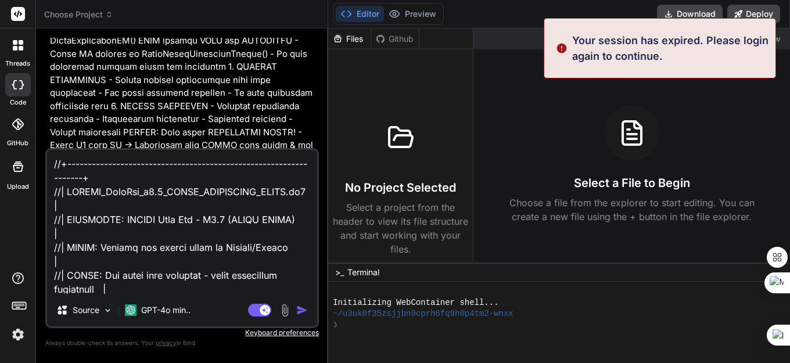  What do you see at coordinates (360, 14) in the screenshot?
I see `button: Editor` at bounding box center [360, 14].